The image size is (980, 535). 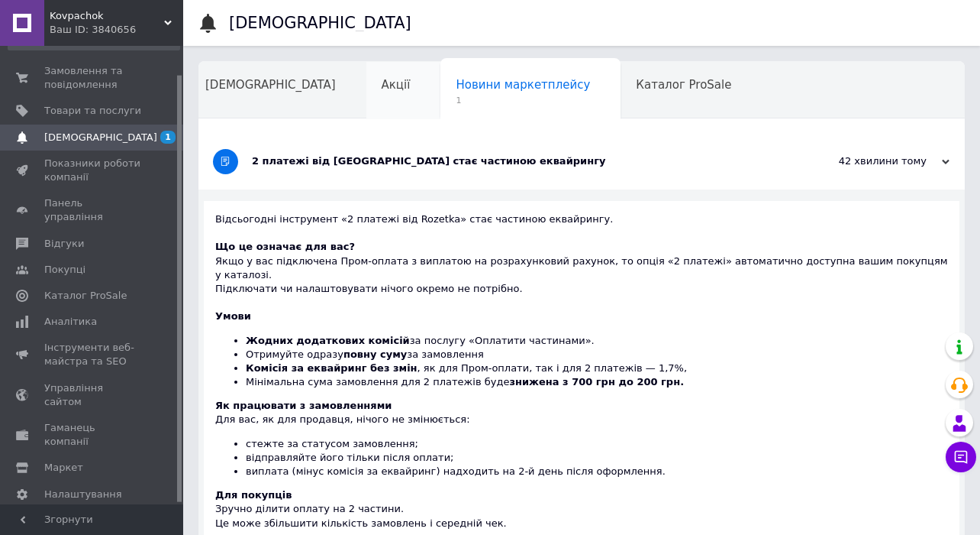 What do you see at coordinates (375, 353) in the screenshot?
I see `b: повну суму` at bounding box center [375, 353].